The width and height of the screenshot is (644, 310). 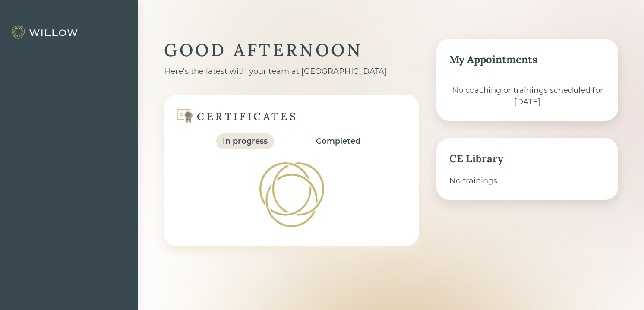 I want to click on div: Completed, so click(x=338, y=141).